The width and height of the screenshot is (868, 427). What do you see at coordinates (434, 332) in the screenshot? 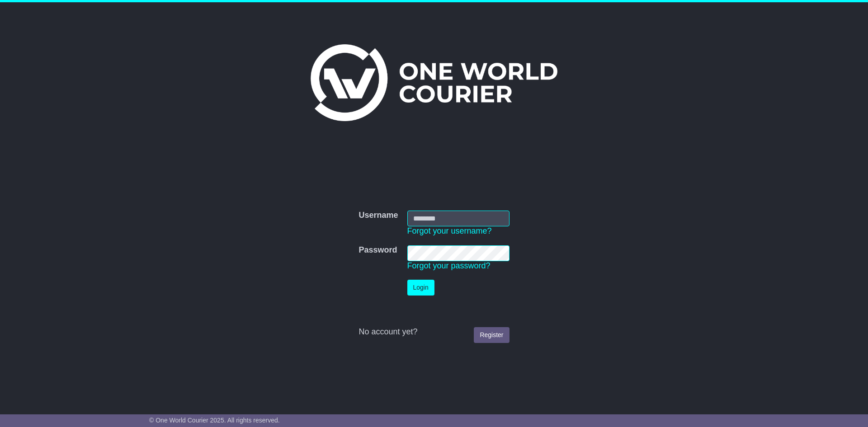
I see `div: No account yet?` at bounding box center [434, 332].